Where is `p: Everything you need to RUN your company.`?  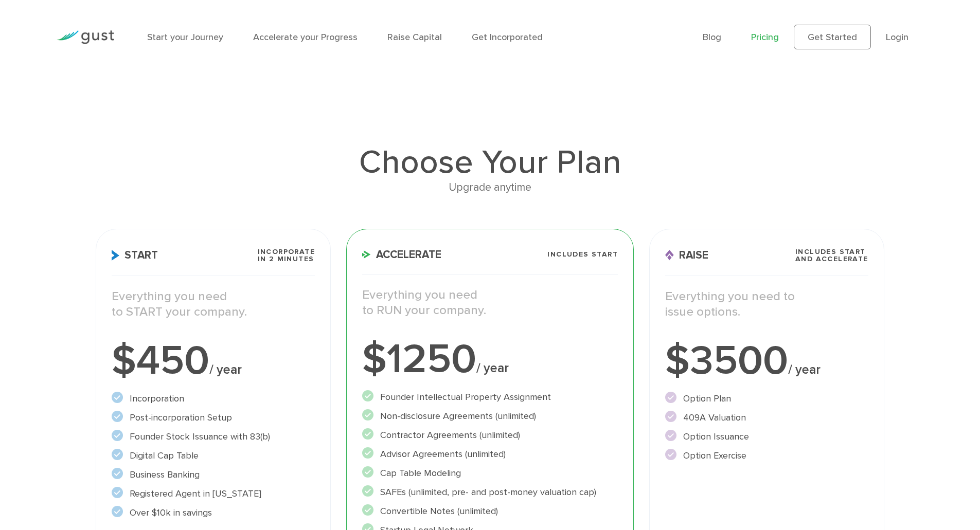 p: Everything you need to RUN your company. is located at coordinates (489, 303).